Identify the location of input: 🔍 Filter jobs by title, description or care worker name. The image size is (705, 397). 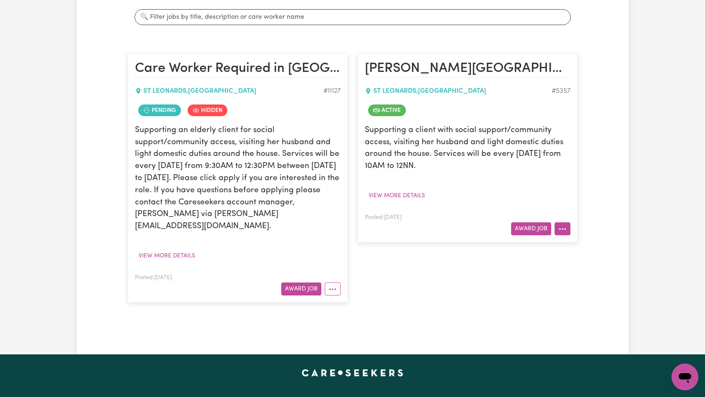
(353, 17).